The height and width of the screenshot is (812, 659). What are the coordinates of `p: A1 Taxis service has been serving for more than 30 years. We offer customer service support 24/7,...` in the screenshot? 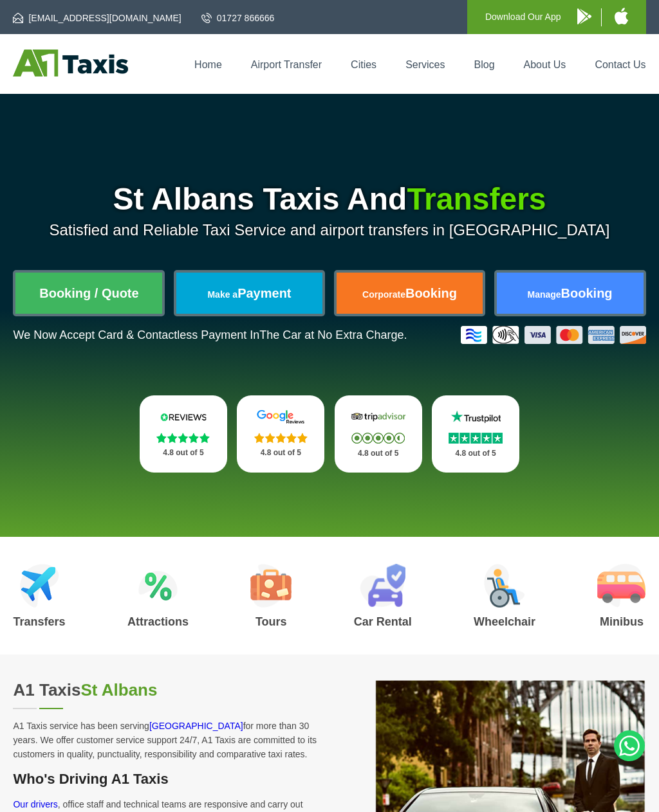 It's located at (165, 740).